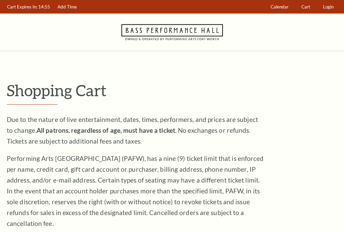  I want to click on span: Cart Expires In:, so click(22, 7).